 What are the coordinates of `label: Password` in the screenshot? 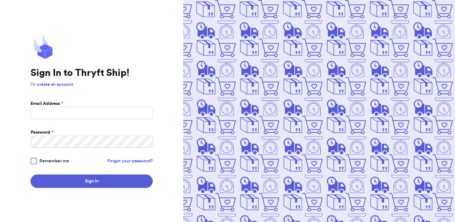 It's located at (42, 132).